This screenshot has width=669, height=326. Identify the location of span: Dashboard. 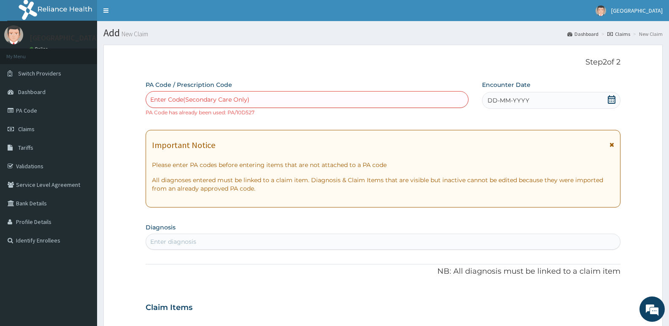
(32, 92).